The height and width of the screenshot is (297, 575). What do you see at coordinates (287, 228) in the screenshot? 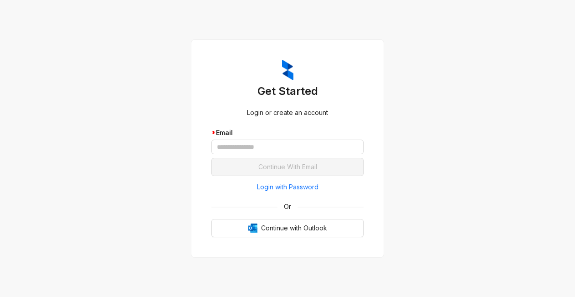
I see `button: OutlookContinue with Outlook` at bounding box center [287, 228].